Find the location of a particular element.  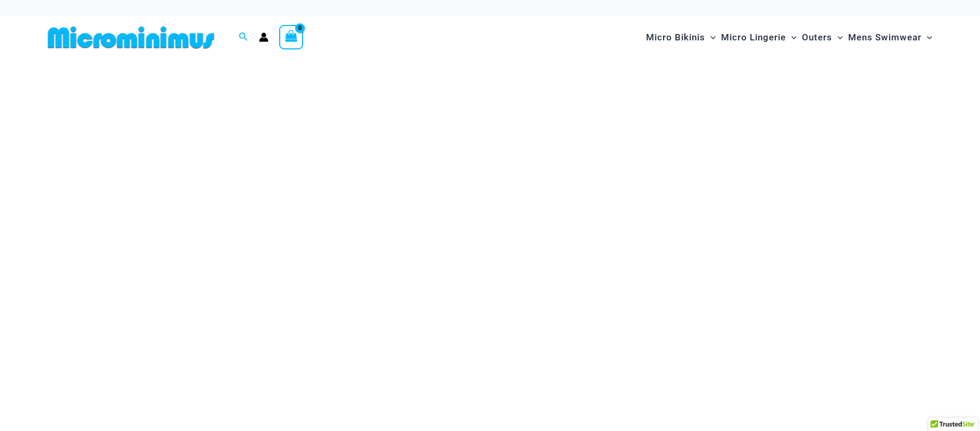

span: Mens Swimwear is located at coordinates (884, 37).